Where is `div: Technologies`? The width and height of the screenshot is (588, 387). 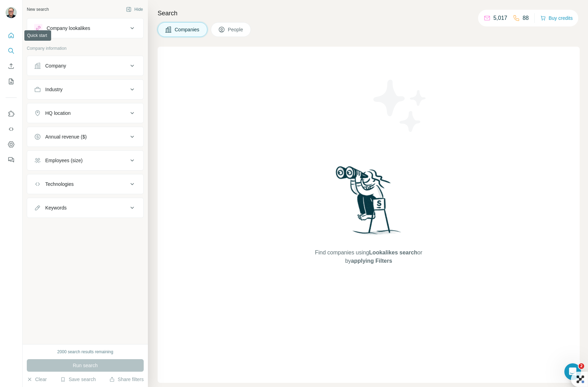
div: Technologies is located at coordinates (59, 184).